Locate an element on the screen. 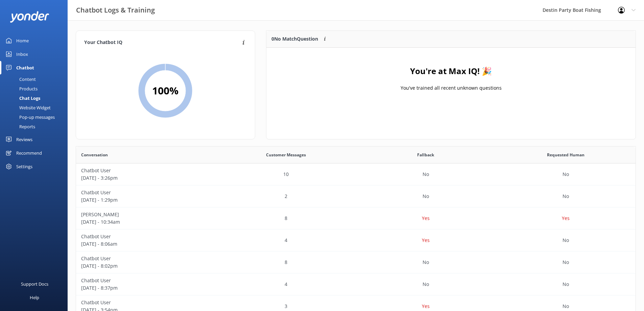  div: Home is located at coordinates (23, 41).